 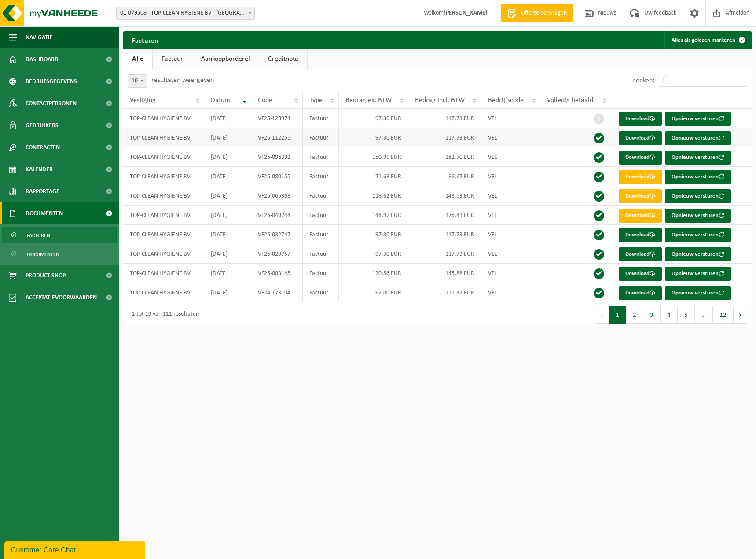 I want to click on td: VF25-020757, so click(x=277, y=254).